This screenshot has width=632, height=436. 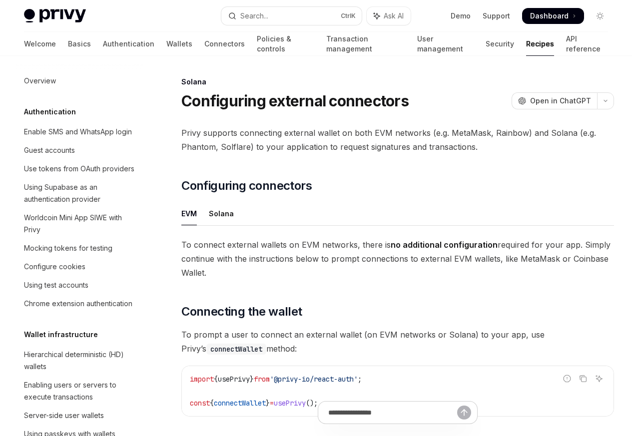 I want to click on a: Configure cookies, so click(x=80, y=267).